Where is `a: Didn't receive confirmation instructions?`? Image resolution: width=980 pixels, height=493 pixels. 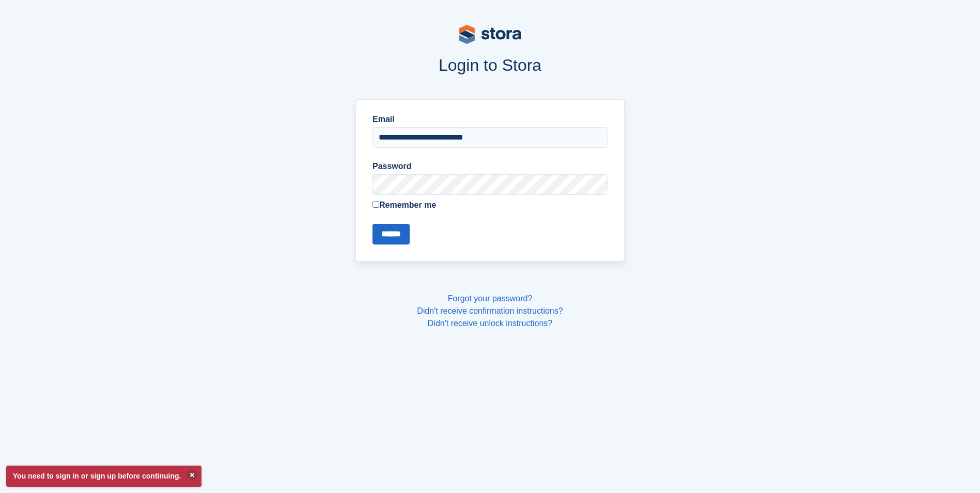
a: Didn't receive confirmation instructions? is located at coordinates (490, 311).